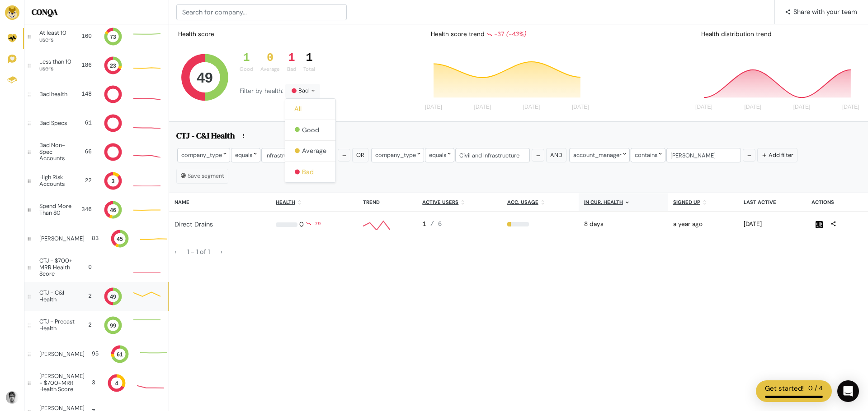  What do you see at coordinates (506, 34) in the screenshot?
I see `div: -37` at bounding box center [506, 34].